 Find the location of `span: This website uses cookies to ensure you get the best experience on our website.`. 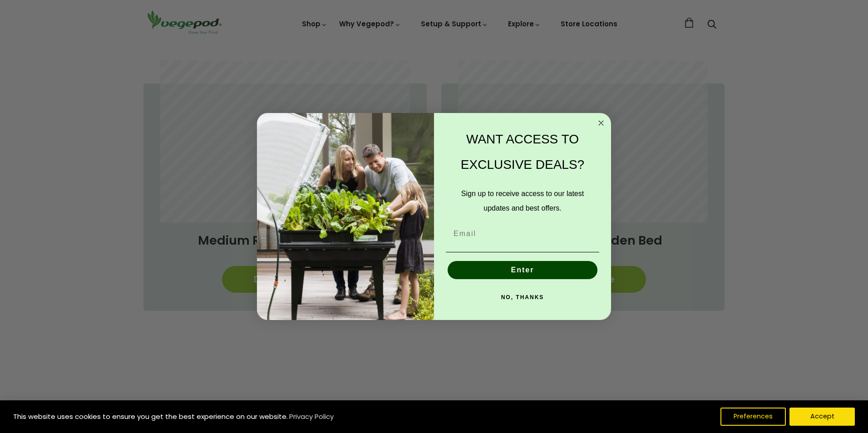

span: This website uses cookies to ensure you get the best experience on our website. is located at coordinates (150, 417).